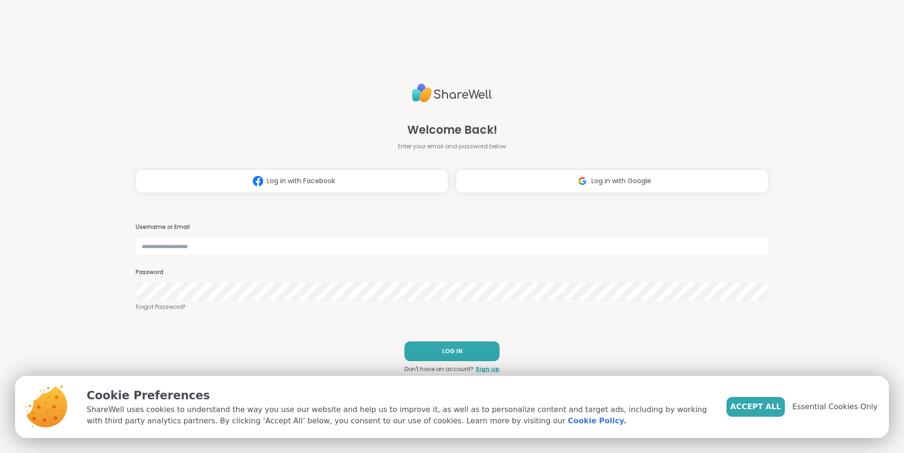 The height and width of the screenshot is (453, 904). What do you see at coordinates (452, 93) in the screenshot?
I see `img: ShareWell Logo` at bounding box center [452, 93].